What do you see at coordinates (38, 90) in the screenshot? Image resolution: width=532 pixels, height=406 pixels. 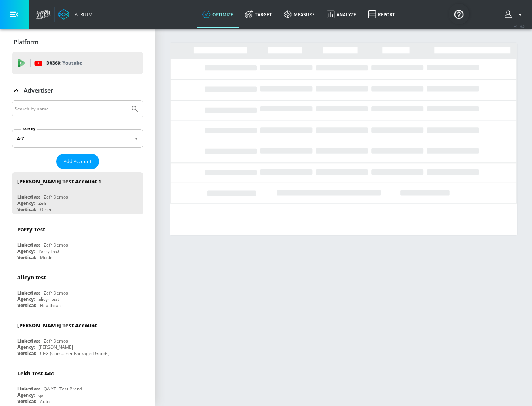 I see `p: Advertiser` at bounding box center [38, 90].